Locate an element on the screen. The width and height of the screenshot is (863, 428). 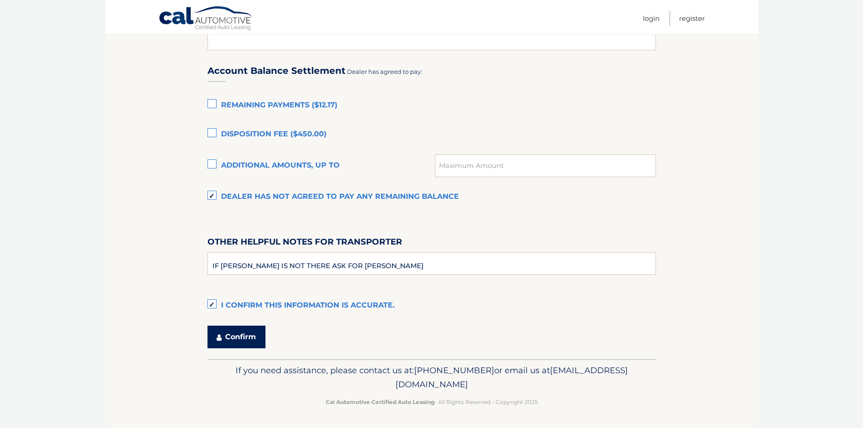
span: Dealer has agreed to pay: is located at coordinates (385, 72).